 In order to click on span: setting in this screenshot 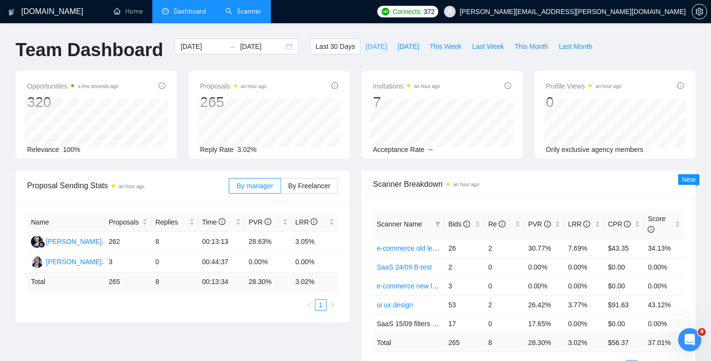, I will do `click(699, 12)`.